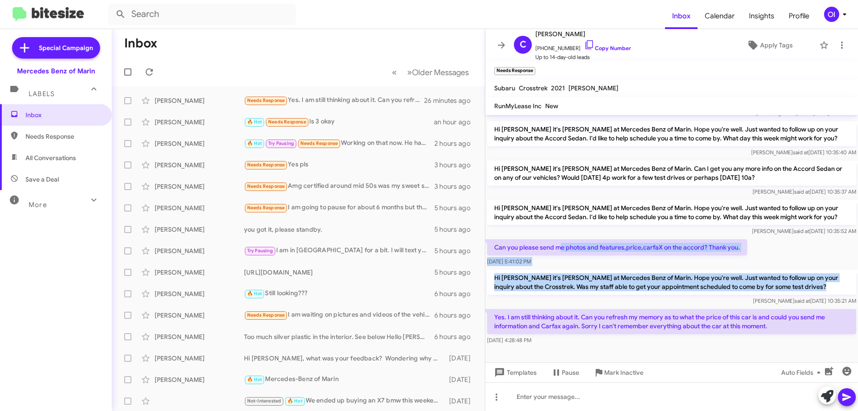 This screenshot has height=411, width=858. What do you see at coordinates (832, 14) in the screenshot?
I see `button: OI` at bounding box center [832, 14].